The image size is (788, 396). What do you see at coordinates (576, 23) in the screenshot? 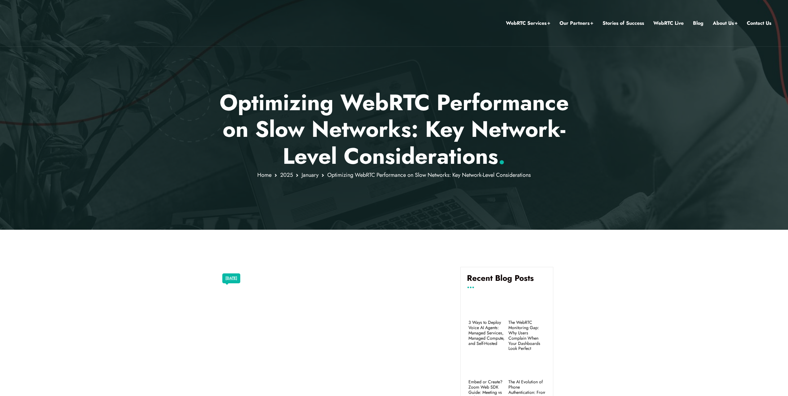
I see `a: Our Partners` at bounding box center [576, 23].